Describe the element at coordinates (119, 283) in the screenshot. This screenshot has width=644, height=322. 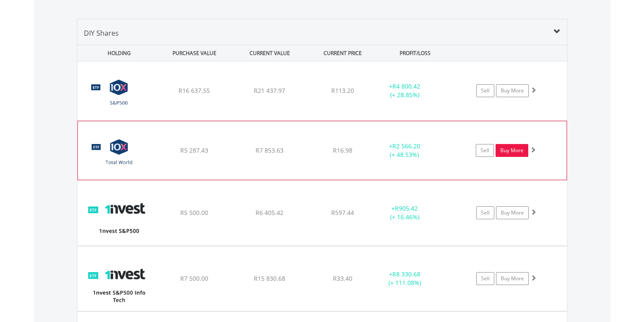
I see `img: EQU.ZA.ETF5IT.png` at that location.